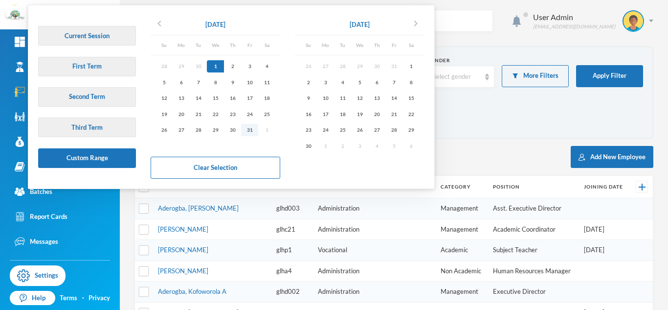  What do you see at coordinates (87, 97) in the screenshot?
I see `button: Second Term` at bounding box center [87, 97].